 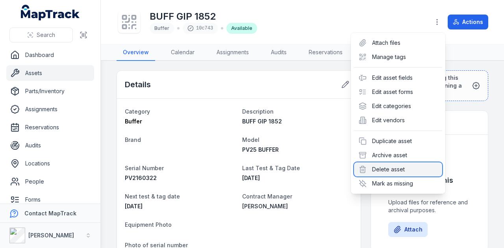 I want to click on div: Mark as missing, so click(x=398, y=184).